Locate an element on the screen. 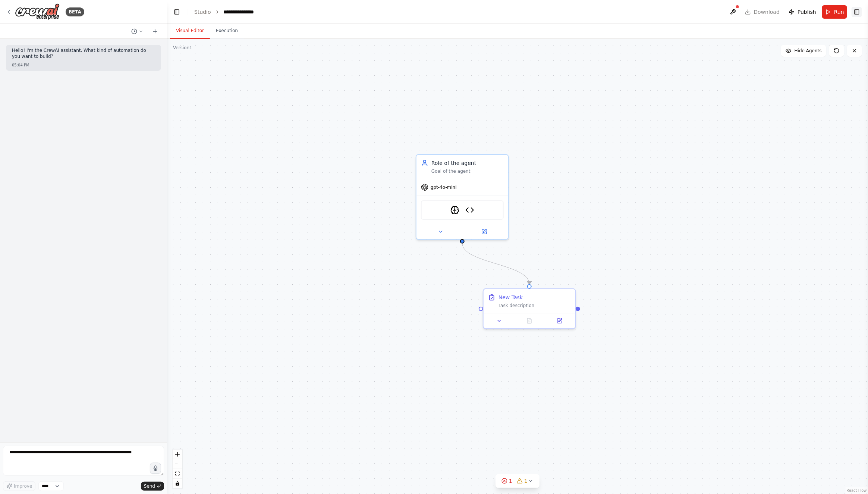 Image resolution: width=868 pixels, height=494 pixels. button: toggle interactivity is located at coordinates (178, 483).